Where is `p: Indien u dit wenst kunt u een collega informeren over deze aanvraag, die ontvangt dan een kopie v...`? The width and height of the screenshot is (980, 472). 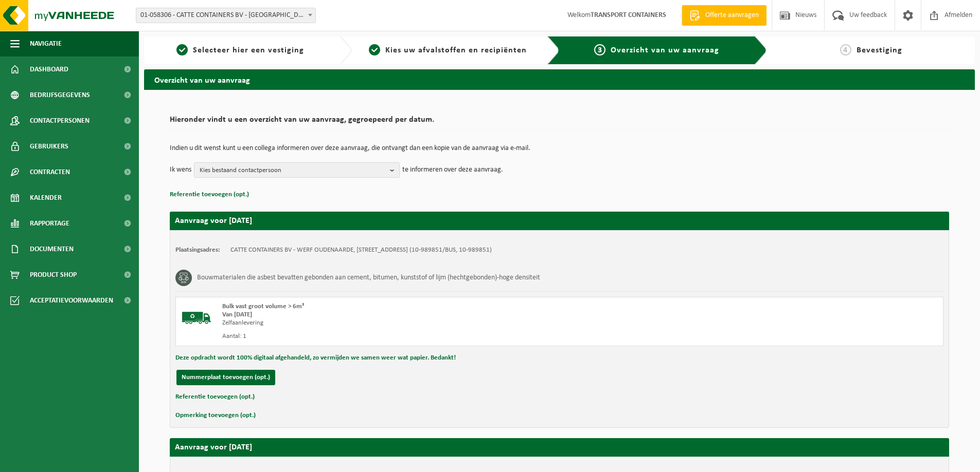 p: Indien u dit wenst kunt u een collega informeren over deze aanvraag, die ontvangt dan een kopie v... is located at coordinates (559, 148).